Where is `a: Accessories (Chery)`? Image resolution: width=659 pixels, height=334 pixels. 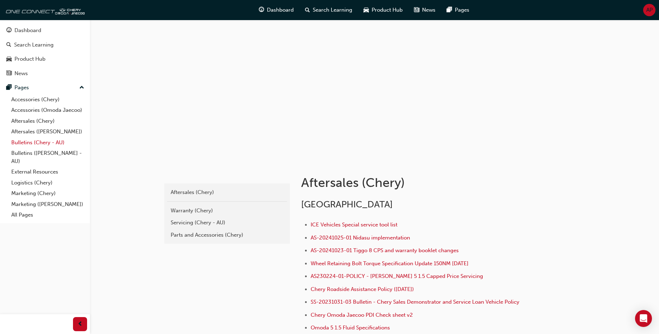 a: Accessories (Chery) is located at coordinates (48, 99).